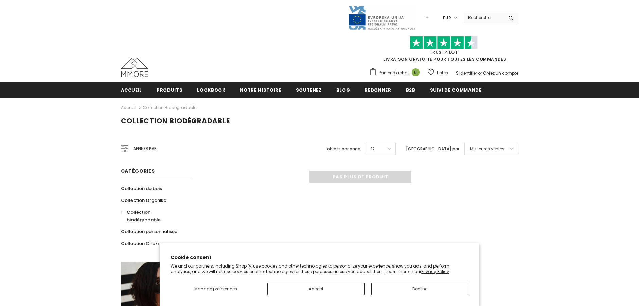 This screenshot has height=306, width=639. Describe the element at coordinates (135, 67) in the screenshot. I see `img: Cas MMORE` at that location.